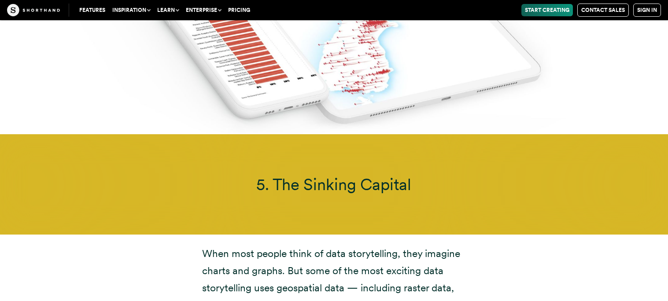 This screenshot has height=301, width=668. I want to click on button: Enterprise, so click(203, 10).